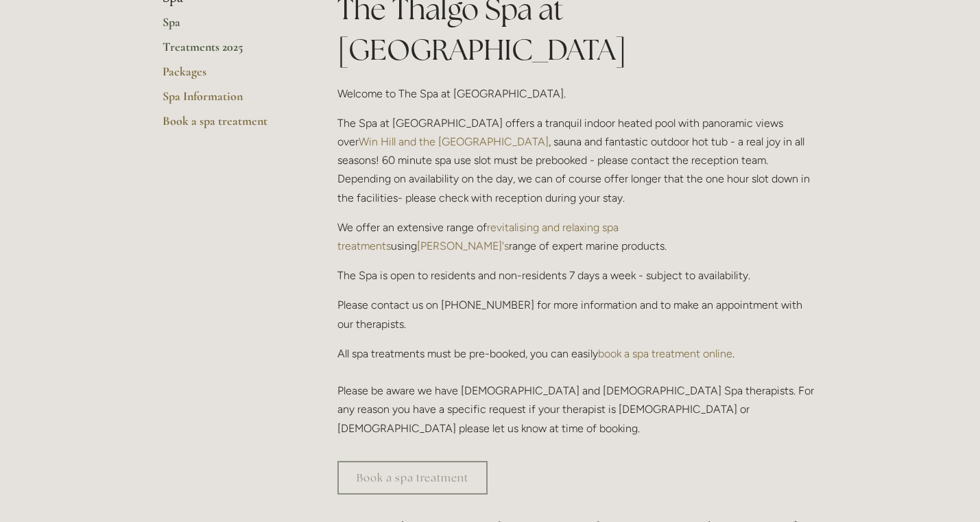 This screenshot has width=980, height=522. Describe the element at coordinates (577, 275) in the screenshot. I see `p: The Spa is open to residents and non-residents 7 days a week - subject to availability.` at that location.